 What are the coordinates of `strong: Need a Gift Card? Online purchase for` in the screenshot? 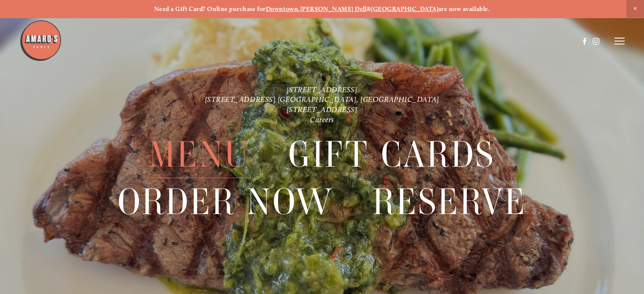 It's located at (210, 9).